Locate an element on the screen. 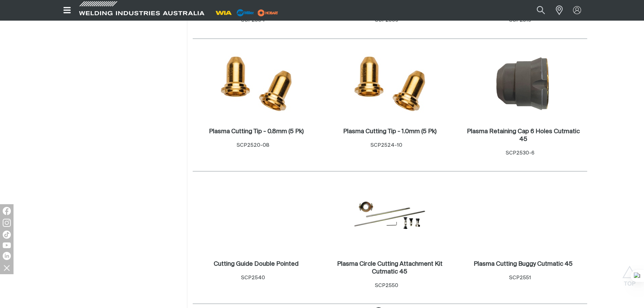 The image size is (644, 308). div: 域名概述 is located at coordinates (43, 43).